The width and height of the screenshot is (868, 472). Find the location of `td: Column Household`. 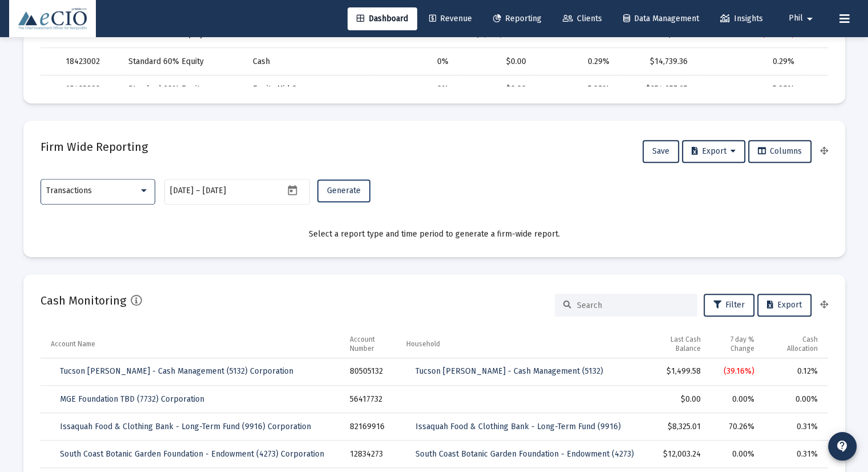

td: Column Household is located at coordinates (525, 344).